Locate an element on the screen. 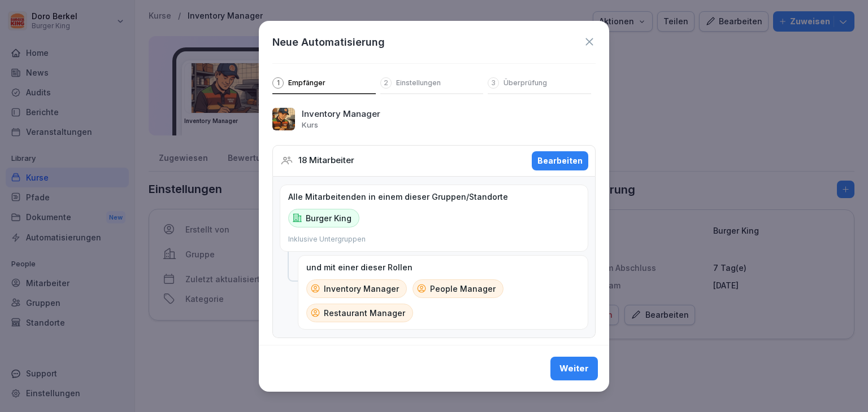  p: Einstellungen is located at coordinates (418, 83).